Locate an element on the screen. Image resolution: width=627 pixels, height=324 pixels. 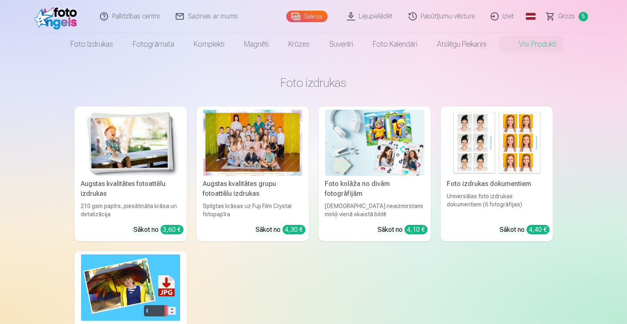
img: Augstas kvalitātes fotoattēlu izdrukas is located at coordinates (131, 142).